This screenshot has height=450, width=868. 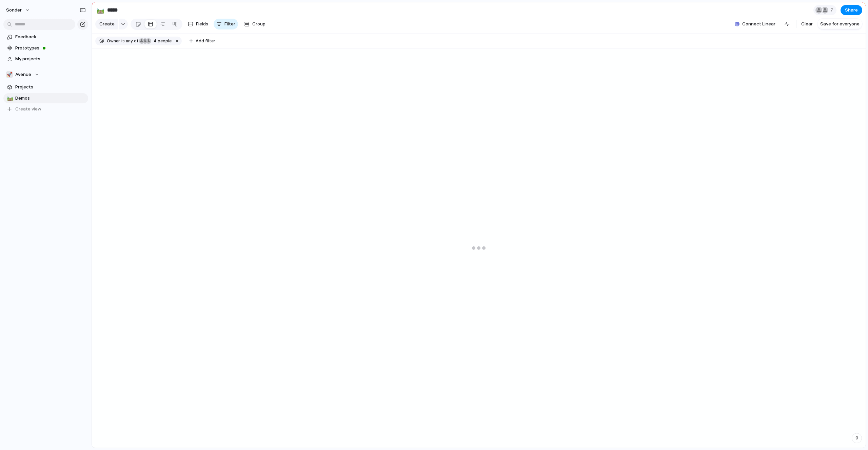 I want to click on span: Demos, so click(x=51, y=98).